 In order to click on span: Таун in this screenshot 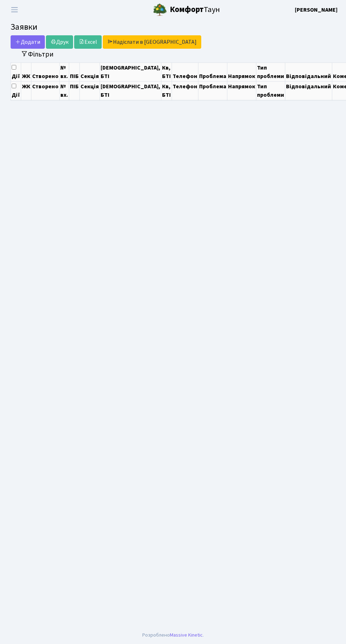, I will do `click(195, 10)`.